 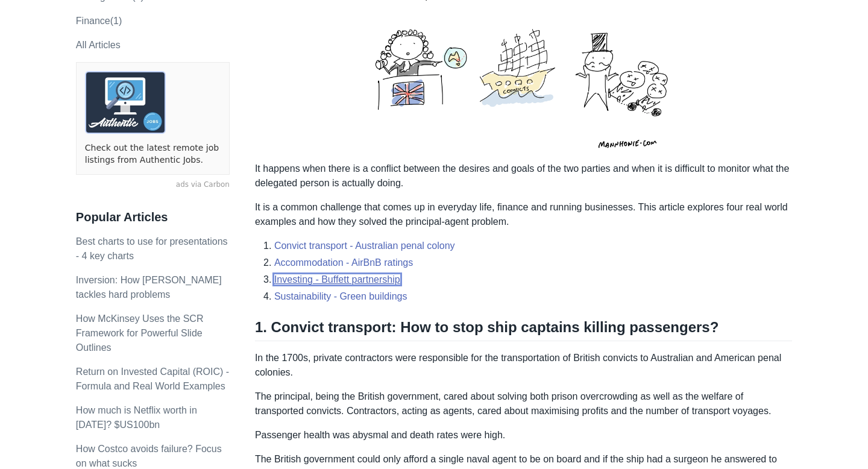 What do you see at coordinates (153, 378) in the screenshot?
I see `a: Return on Invested Capital (ROIC) - Formula and Real World Examples` at bounding box center [153, 378].